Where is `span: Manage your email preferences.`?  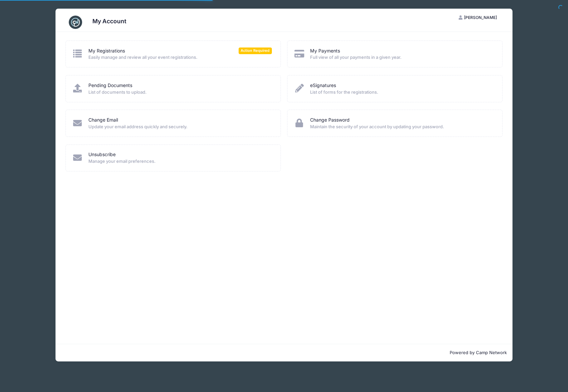
span: Manage your email preferences. is located at coordinates (180, 161).